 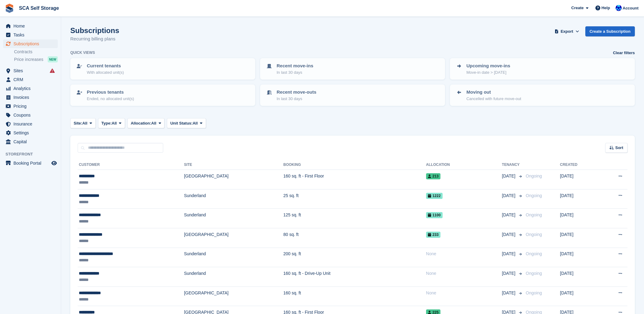 I want to click on p: Moving out, so click(x=494, y=92).